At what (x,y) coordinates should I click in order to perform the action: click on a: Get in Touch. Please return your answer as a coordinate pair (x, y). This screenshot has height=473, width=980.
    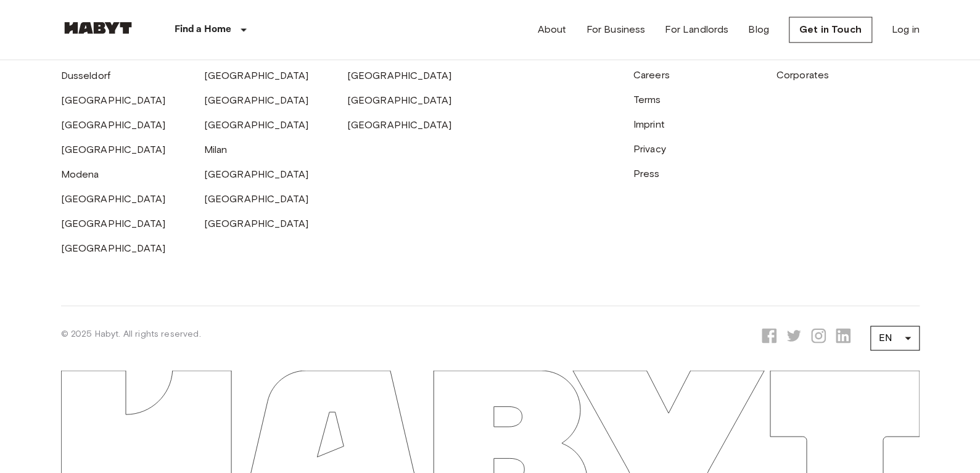
    Looking at the image, I should click on (830, 29).